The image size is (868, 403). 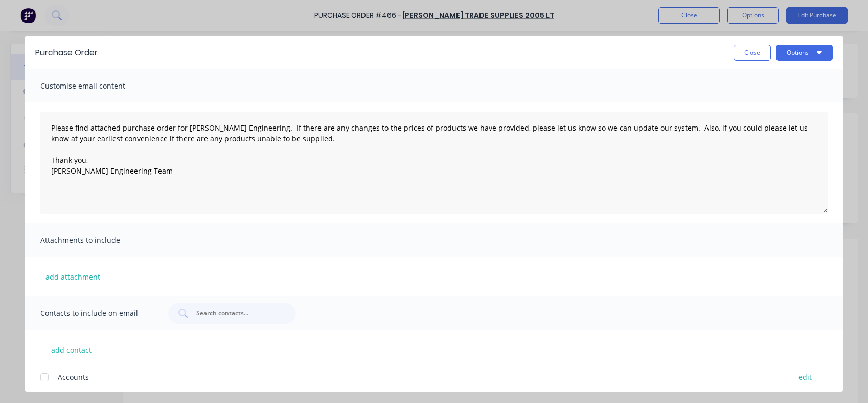 What do you see at coordinates (752, 53) in the screenshot?
I see `button: Close` at bounding box center [752, 53].